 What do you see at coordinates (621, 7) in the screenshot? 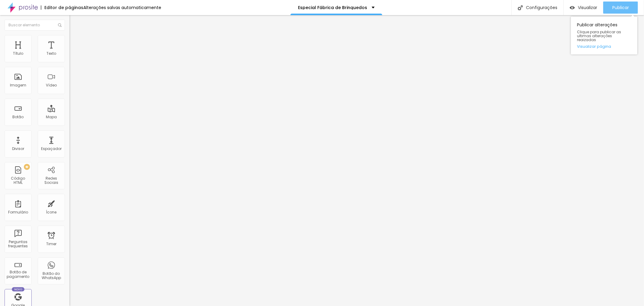
I see `button: Publicar` at bounding box center [621, 7].